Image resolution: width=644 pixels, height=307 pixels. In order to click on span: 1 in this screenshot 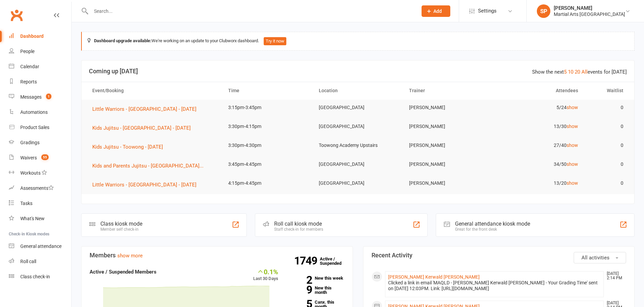, I will do `click(49, 96)`.